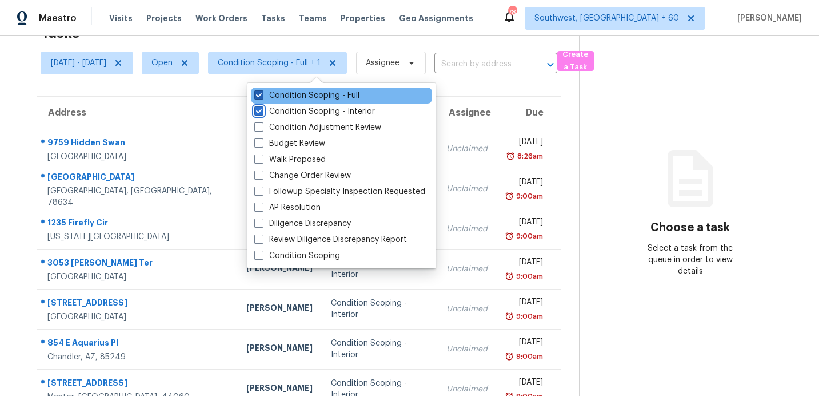 The image size is (819, 396). What do you see at coordinates (529, 113) in the screenshot?
I see `th: Due` at bounding box center [529, 113].